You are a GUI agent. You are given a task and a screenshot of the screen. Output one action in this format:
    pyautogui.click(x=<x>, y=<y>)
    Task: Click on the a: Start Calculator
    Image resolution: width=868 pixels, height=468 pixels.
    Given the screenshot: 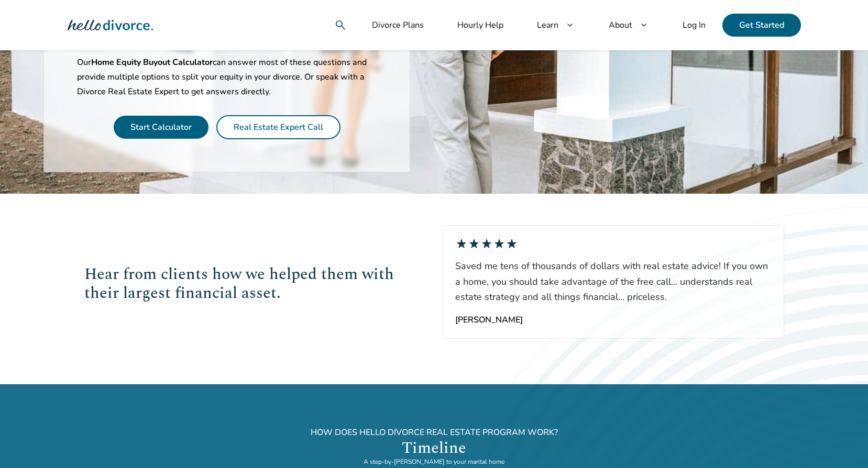 What is the action you would take?
    pyautogui.click(x=161, y=127)
    